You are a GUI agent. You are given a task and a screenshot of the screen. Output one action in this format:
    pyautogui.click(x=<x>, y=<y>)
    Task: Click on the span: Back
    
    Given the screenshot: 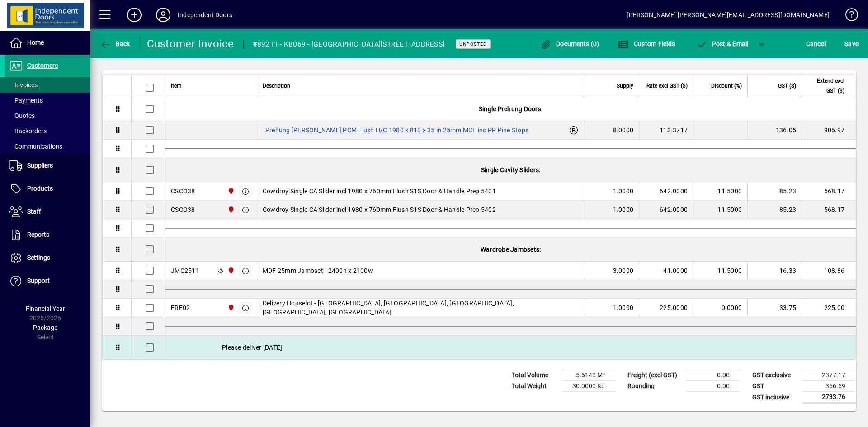 What is the action you would take?
    pyautogui.click(x=115, y=44)
    